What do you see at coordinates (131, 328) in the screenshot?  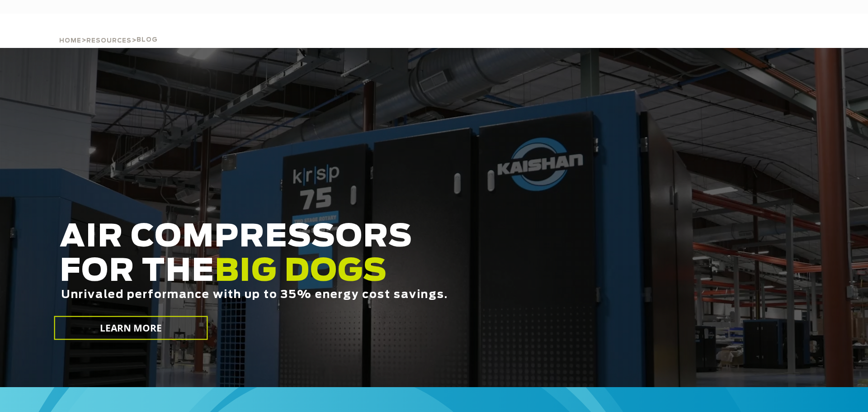 I see `a: LEARN MORE` at bounding box center [131, 328].